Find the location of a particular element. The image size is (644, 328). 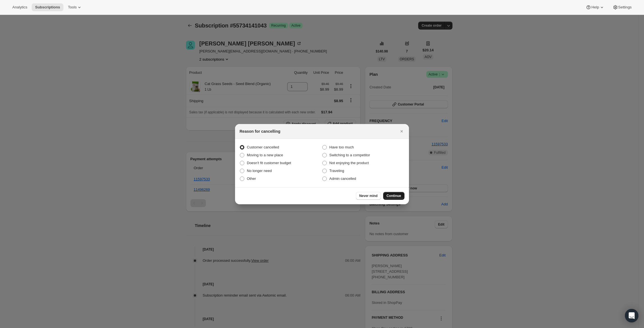

span: Continue is located at coordinates (394, 196).